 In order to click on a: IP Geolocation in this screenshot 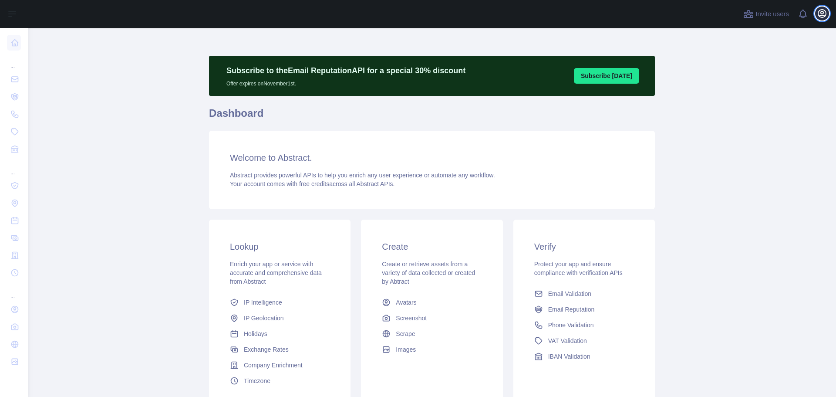, I will do `click(280, 318)`.